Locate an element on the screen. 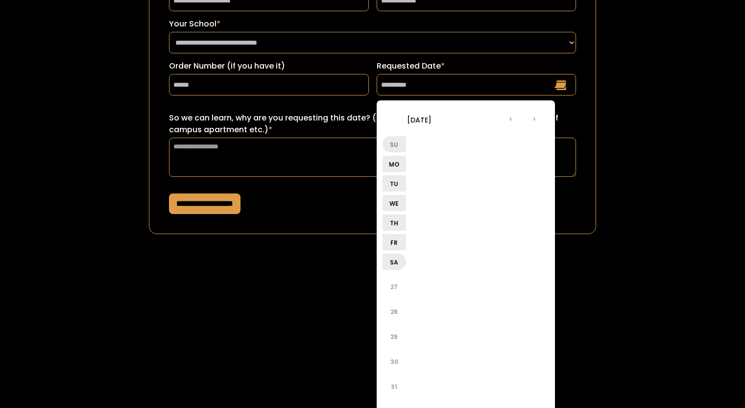 This screenshot has width=745, height=408. li: 31 is located at coordinates (394, 386).